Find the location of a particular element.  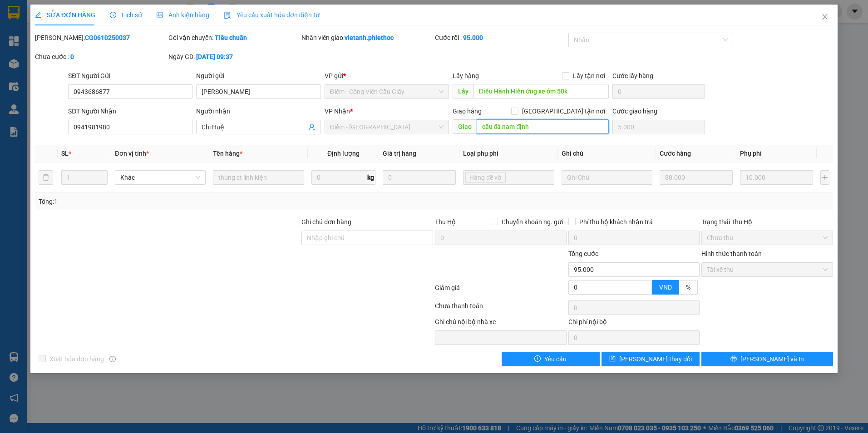

div: Chưa thanh toán is located at coordinates (501, 309).